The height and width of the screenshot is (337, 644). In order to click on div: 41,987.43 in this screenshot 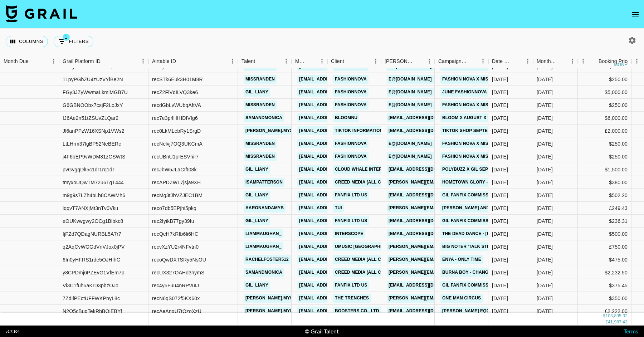, I will do `click(617, 322)`.